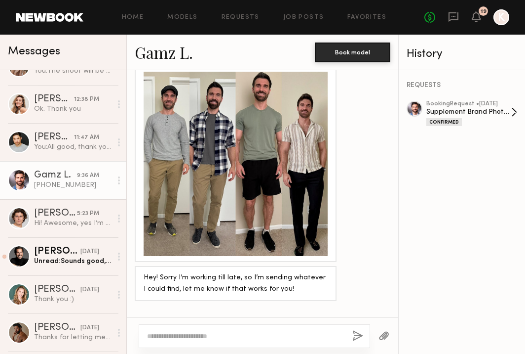 The height and width of the screenshot is (354, 525). I want to click on a: Gamz L., so click(164, 52).